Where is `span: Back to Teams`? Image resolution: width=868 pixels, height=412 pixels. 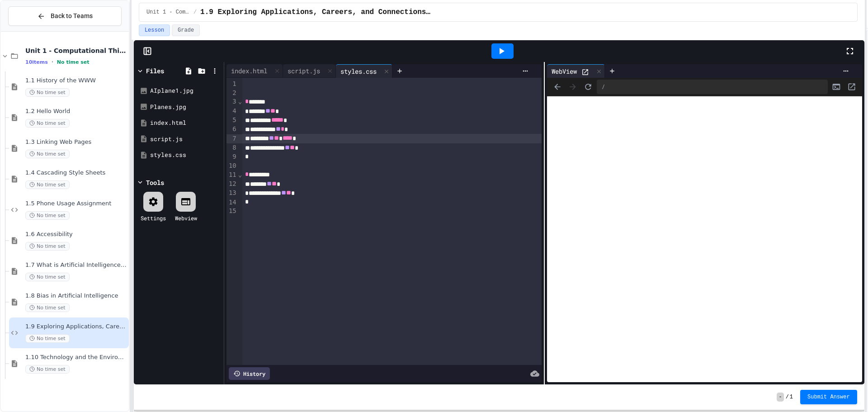
span: Back to Teams is located at coordinates (71, 16).